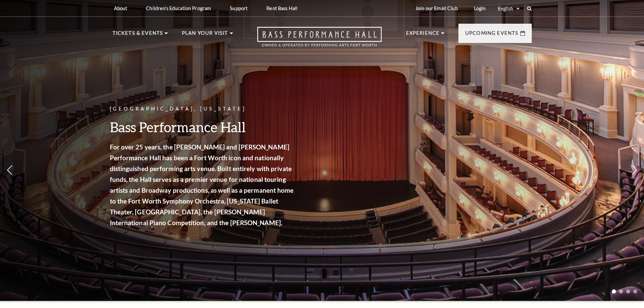 This screenshot has height=308, width=644. Describe the element at coordinates (239, 8) in the screenshot. I see `p: Support` at that location.